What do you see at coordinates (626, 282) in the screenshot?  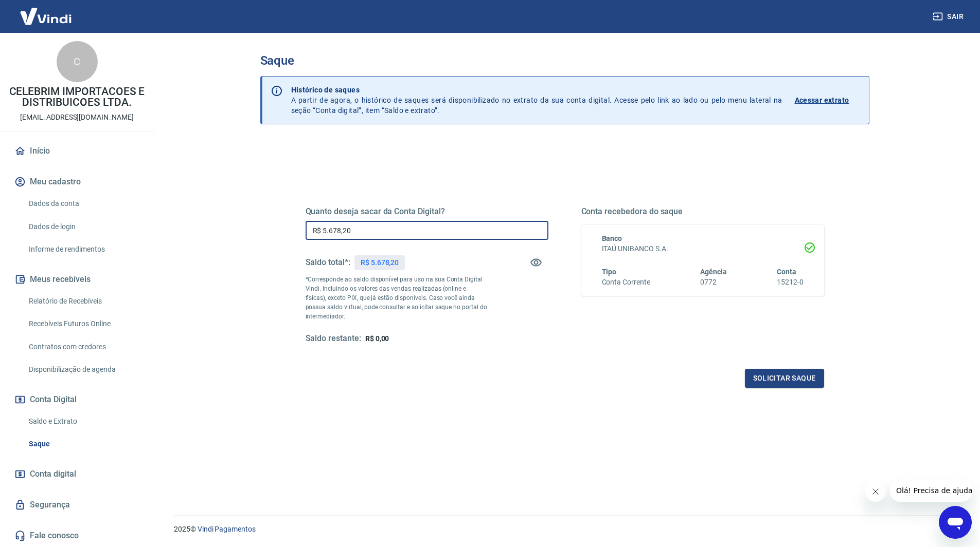 I see `h6: Conta Corrente` at bounding box center [626, 282].